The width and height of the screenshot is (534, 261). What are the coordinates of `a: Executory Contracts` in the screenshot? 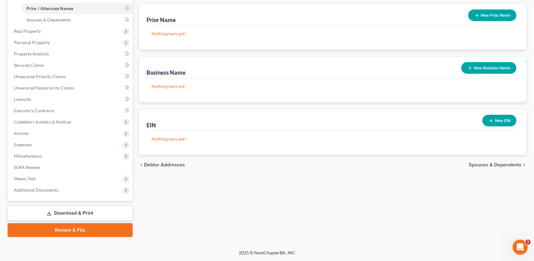 It's located at (71, 111).